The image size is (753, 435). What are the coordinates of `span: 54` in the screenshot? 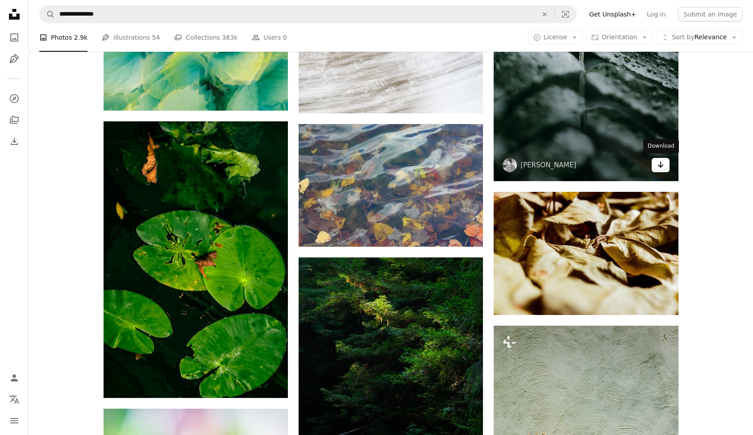 It's located at (156, 38).